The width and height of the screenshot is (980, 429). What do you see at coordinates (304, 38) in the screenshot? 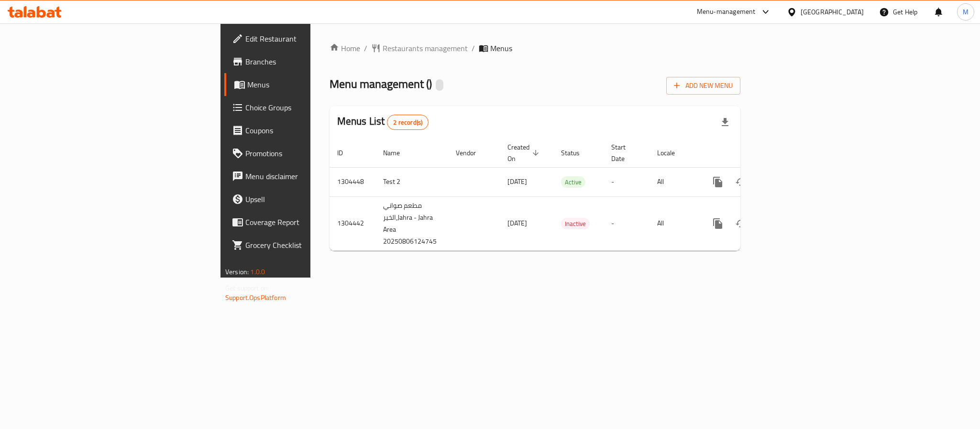
I see `a: Edit Restaurant` at bounding box center [304, 38].